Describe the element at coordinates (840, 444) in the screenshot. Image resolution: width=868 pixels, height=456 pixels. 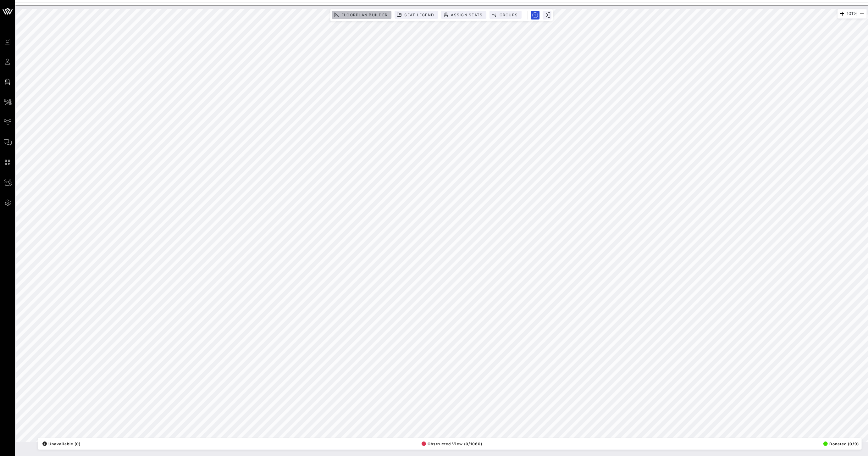
I see `button: Donated (0/9)` at that location.